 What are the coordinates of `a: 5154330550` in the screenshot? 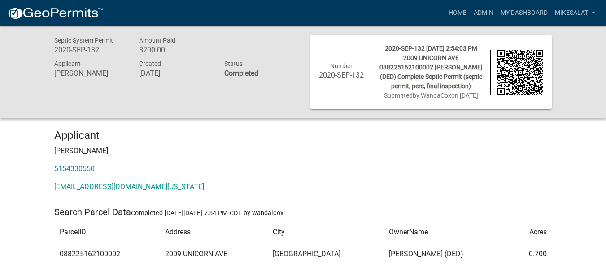 It's located at (74, 169).